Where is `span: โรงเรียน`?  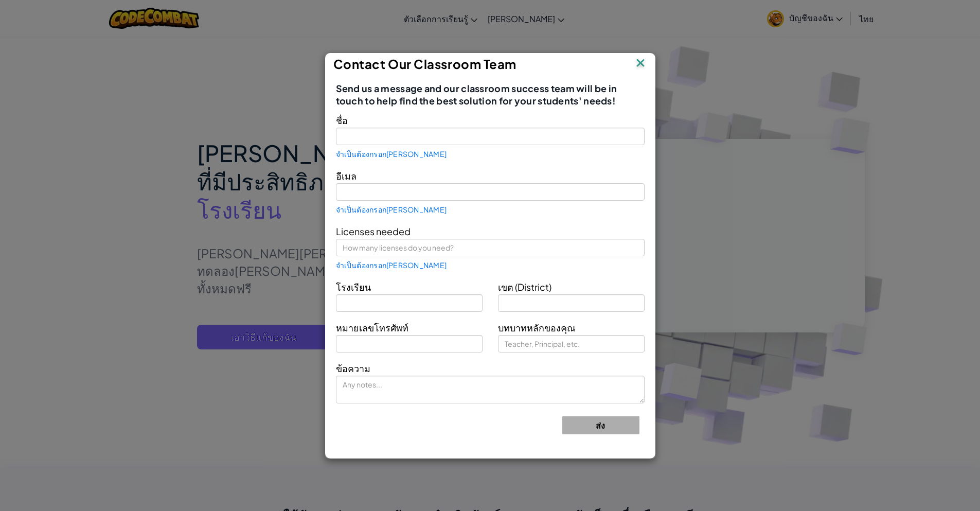
span: โรงเรียน is located at coordinates (353, 286).